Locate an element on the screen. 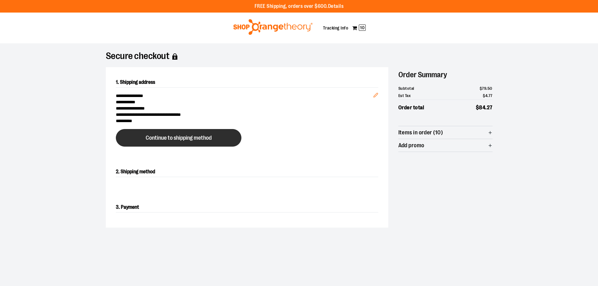 This screenshot has width=598, height=286. button: Continue to shipping method is located at coordinates (179, 138).